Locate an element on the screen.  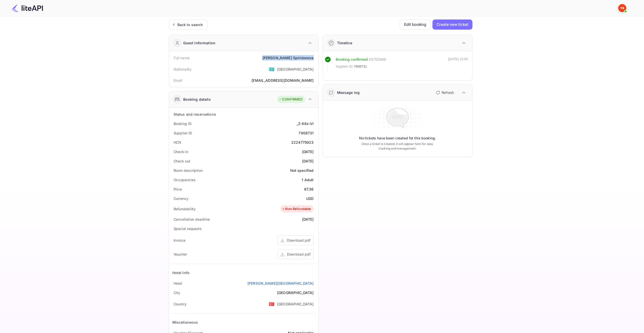
div: 67.36 is located at coordinates (309, 189).